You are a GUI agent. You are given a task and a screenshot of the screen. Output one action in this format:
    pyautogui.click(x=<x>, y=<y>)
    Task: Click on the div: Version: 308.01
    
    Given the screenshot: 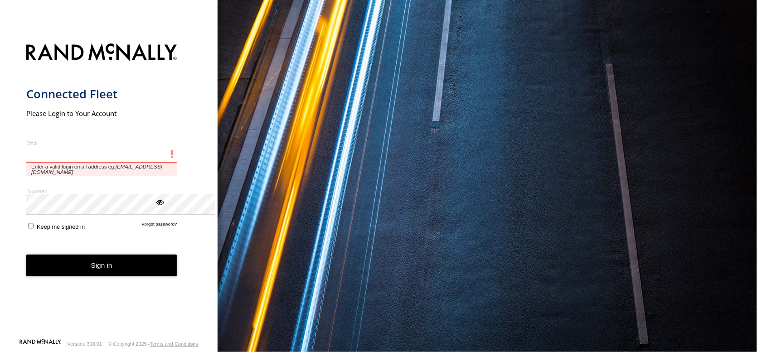 What is the action you would take?
    pyautogui.click(x=85, y=344)
    